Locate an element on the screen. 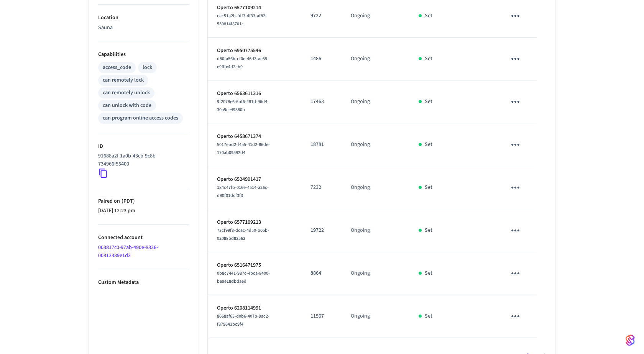 The height and width of the screenshot is (354, 644). p: Operto 6577109214 is located at coordinates (254, 7).